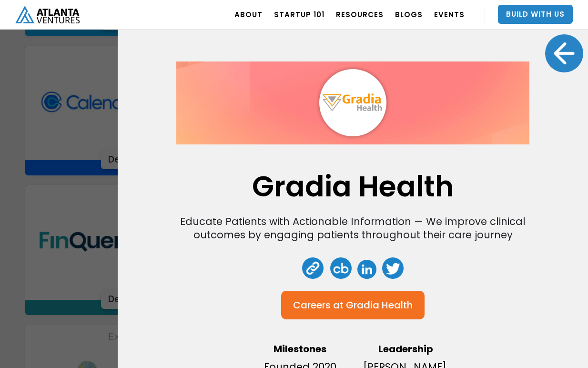 This screenshot has height=368, width=588. Describe the element at coordinates (360, 14) in the screenshot. I see `a: RESOURCES` at that location.